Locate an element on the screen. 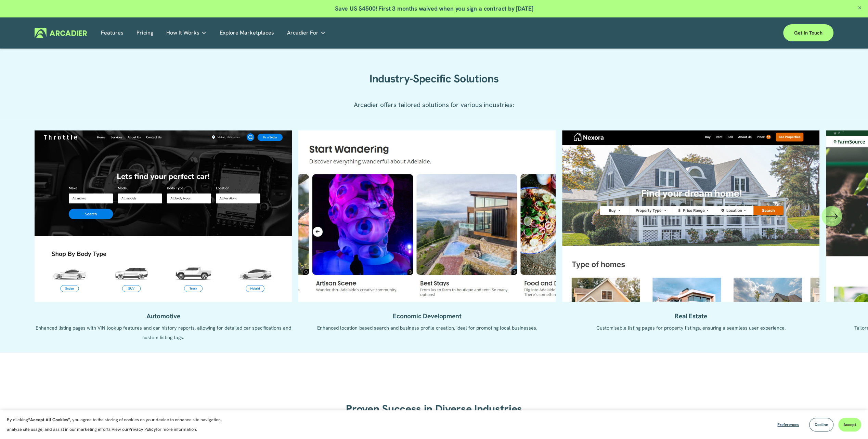  h2: Industry-Specific Solutions is located at coordinates (434, 79).